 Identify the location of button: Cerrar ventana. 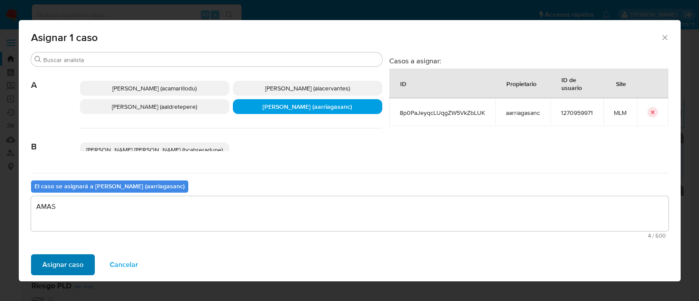
(665, 37).